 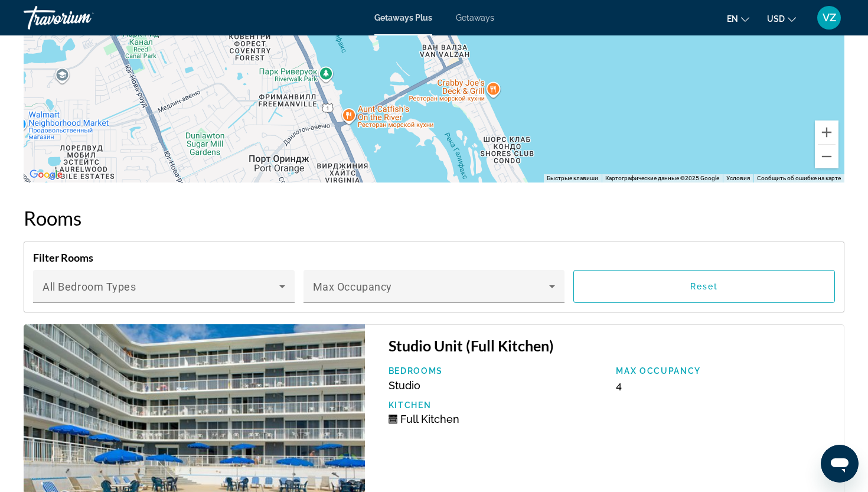 What do you see at coordinates (430, 419) in the screenshot?
I see `span: Full Kitchen` at bounding box center [430, 419].